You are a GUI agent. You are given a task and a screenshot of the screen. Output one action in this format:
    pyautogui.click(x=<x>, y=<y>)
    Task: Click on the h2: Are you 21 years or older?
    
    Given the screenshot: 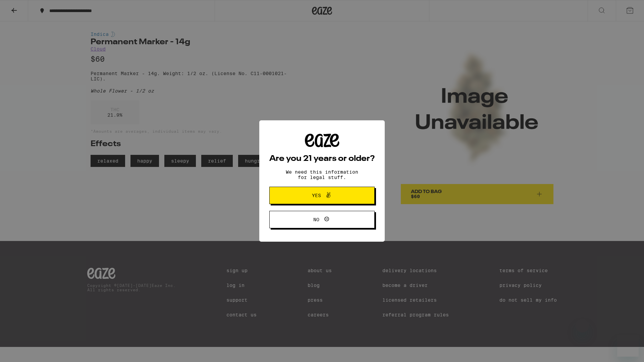 What is the action you would take?
    pyautogui.click(x=322, y=159)
    